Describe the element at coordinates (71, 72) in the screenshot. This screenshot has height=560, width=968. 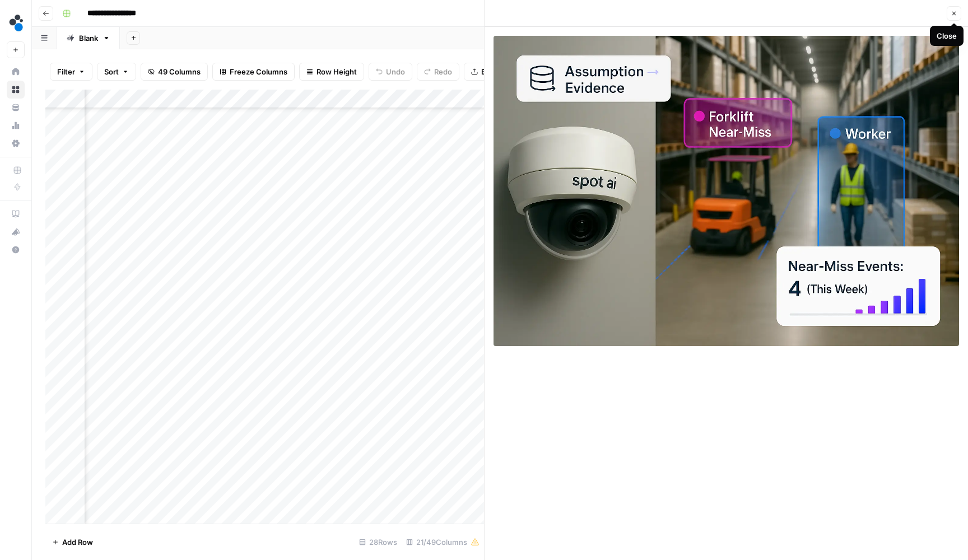
I see `button: Filter` at that location.